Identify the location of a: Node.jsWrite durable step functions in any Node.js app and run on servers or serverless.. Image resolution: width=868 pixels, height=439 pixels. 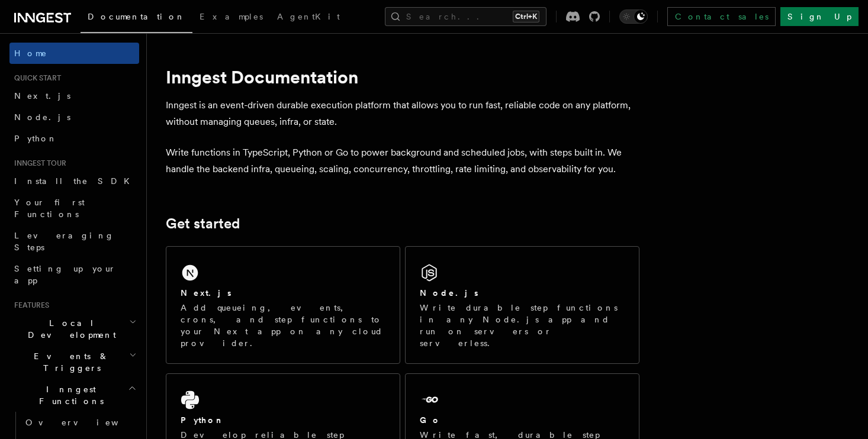
(522, 305).